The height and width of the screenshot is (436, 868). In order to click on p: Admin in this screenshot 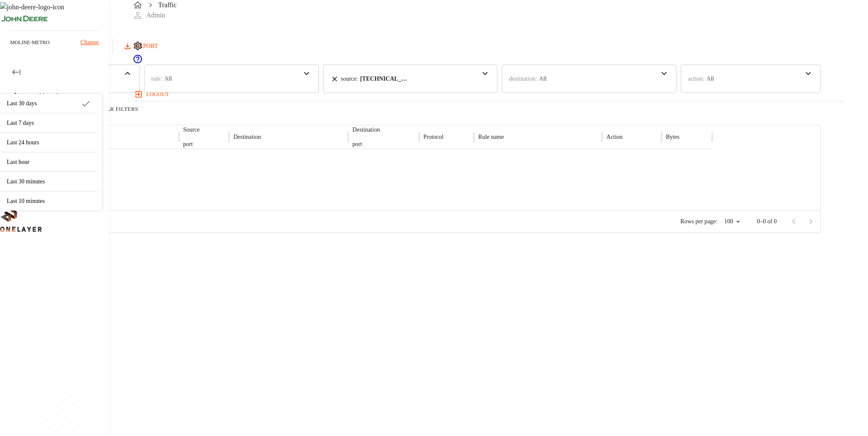, I will do `click(155, 15)`.